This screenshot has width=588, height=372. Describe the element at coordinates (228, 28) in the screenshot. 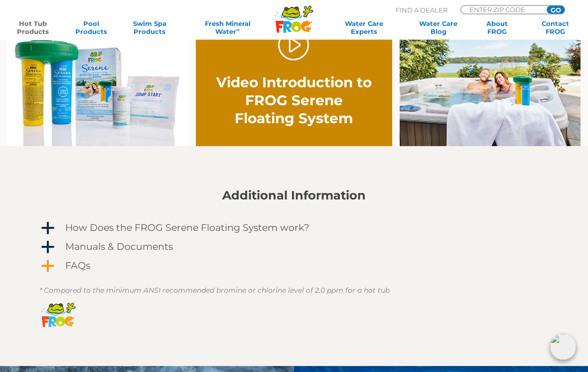

I see `a: Fresh MineralWater∞` at that location.